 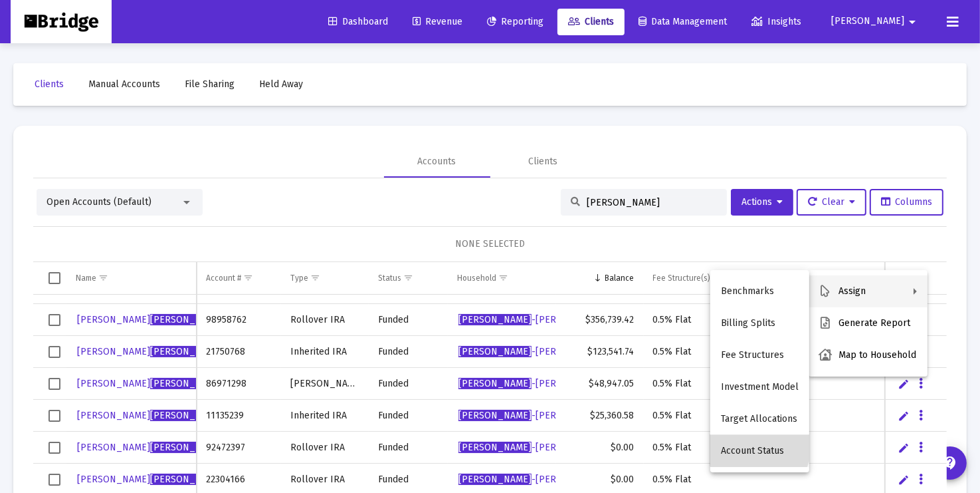 What do you see at coordinates (760, 291) in the screenshot?
I see `button: Benchmarks` at bounding box center [760, 291].